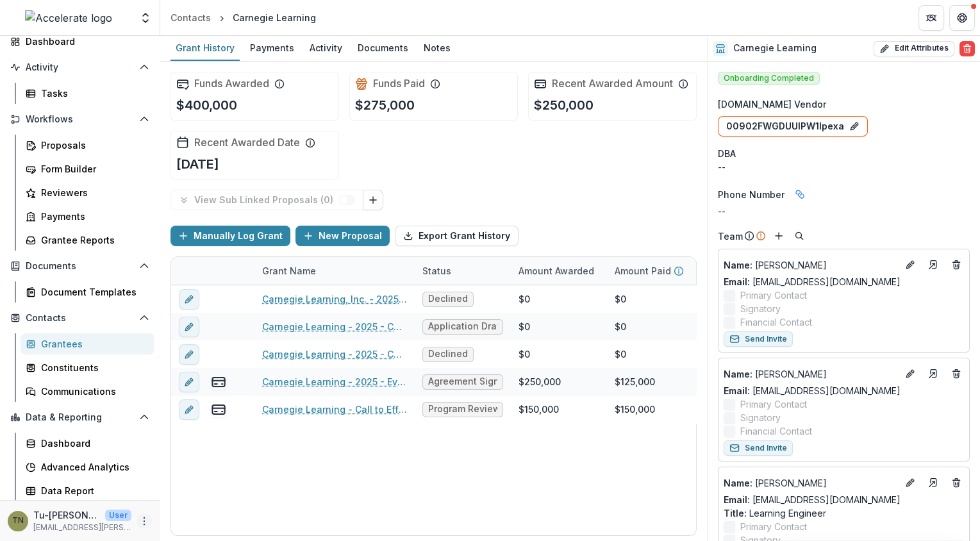 The image size is (980, 541). I want to click on span: Signatory, so click(760, 417).